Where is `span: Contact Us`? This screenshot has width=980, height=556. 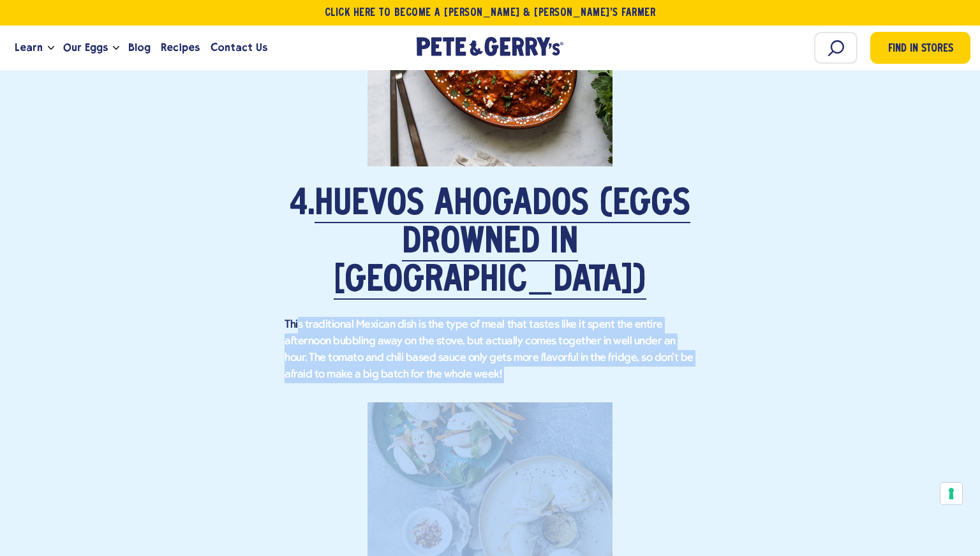 span: Contact Us is located at coordinates (239, 47).